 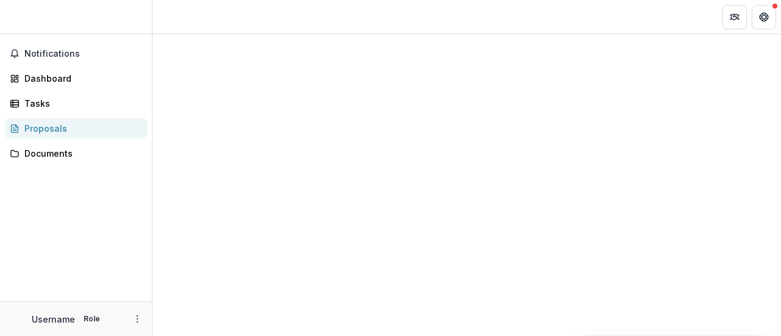 I want to click on button: More, so click(x=137, y=319).